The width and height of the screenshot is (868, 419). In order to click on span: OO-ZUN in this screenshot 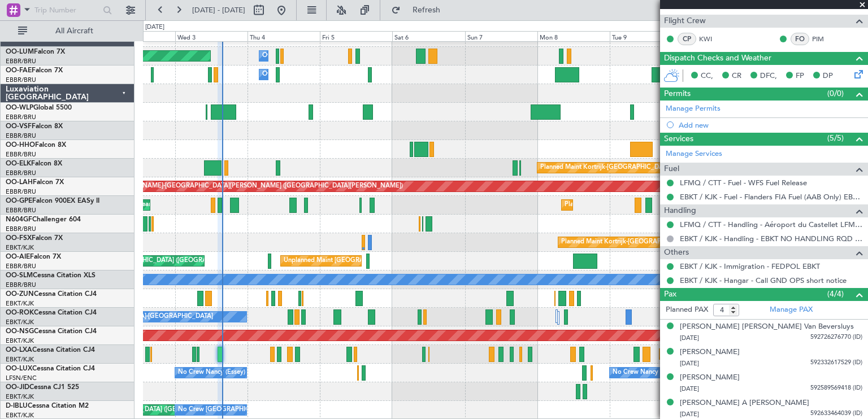, I will do `click(20, 294)`.